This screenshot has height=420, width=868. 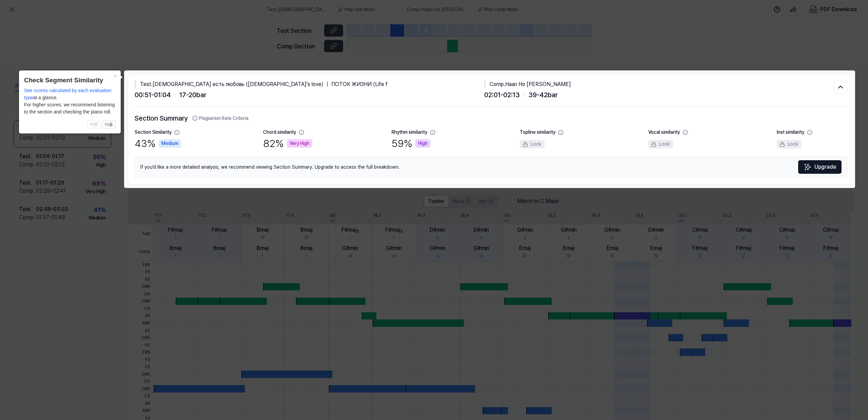 I want to click on a: SparklesUpgrade, so click(x=820, y=167).